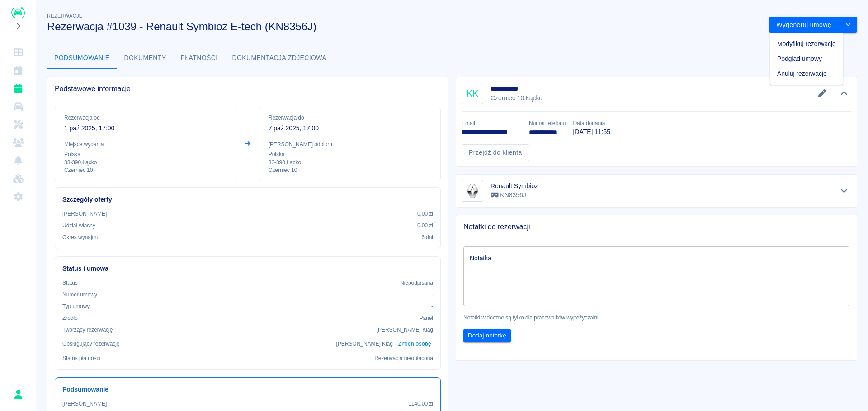  I want to click on a: Ustawienia, so click(18, 197).